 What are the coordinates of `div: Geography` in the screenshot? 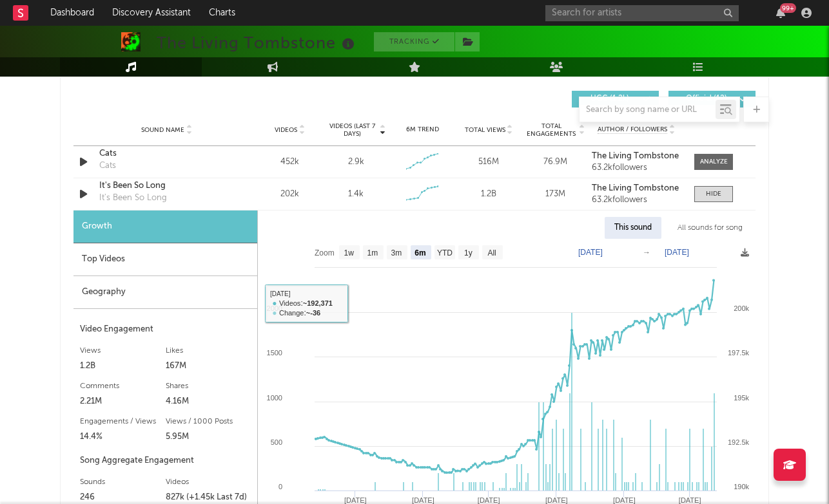 It's located at (165, 292).